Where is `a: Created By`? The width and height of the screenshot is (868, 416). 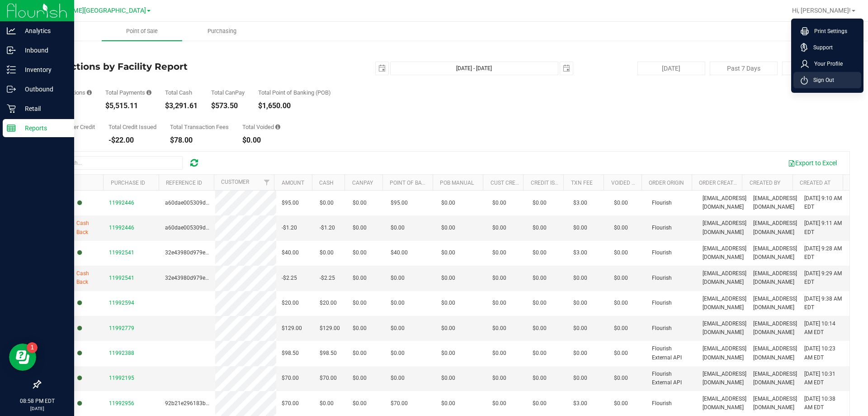 a: Created By is located at coordinates (765, 183).